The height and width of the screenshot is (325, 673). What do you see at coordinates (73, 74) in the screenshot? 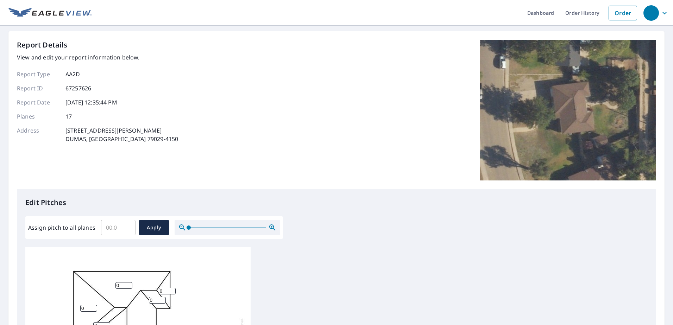
I see `p: AA2D` at bounding box center [73, 74].